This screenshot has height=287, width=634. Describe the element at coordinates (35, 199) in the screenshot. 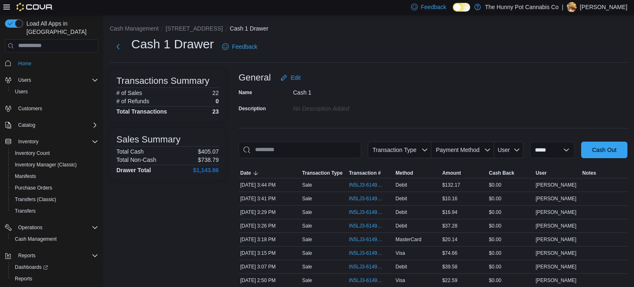

I see `a: Transfers (Classic)` at that location.